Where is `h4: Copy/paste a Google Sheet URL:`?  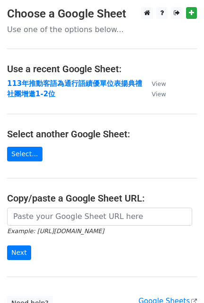 h4: Copy/paste a Google Sheet URL: is located at coordinates (102, 198).